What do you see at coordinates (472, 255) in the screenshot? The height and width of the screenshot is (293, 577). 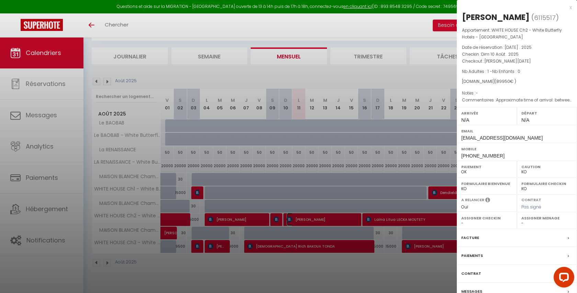 I see `label: Paiements` at bounding box center [472, 255].